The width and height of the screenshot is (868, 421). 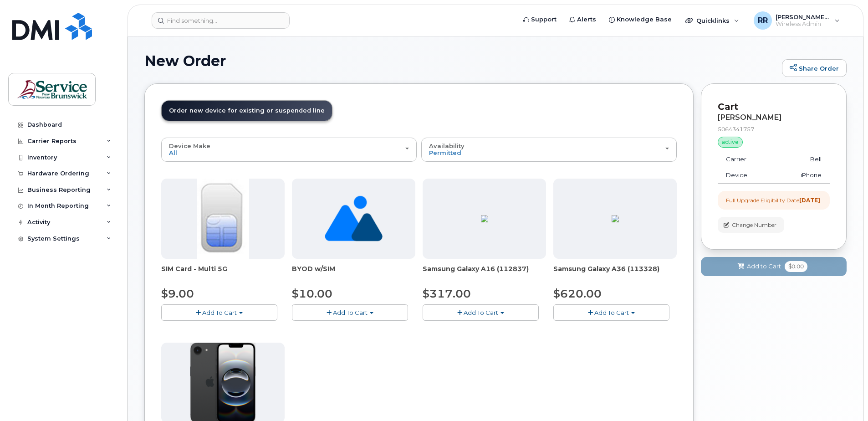 What do you see at coordinates (746, 176) in the screenshot?
I see `td: Device` at bounding box center [746, 176].